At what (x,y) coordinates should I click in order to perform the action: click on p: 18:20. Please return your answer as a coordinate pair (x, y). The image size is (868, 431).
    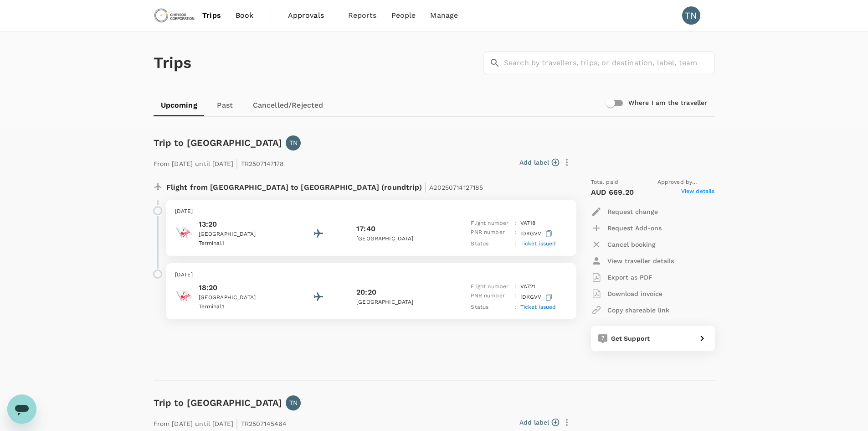
    Looking at the image, I should click on (240, 288).